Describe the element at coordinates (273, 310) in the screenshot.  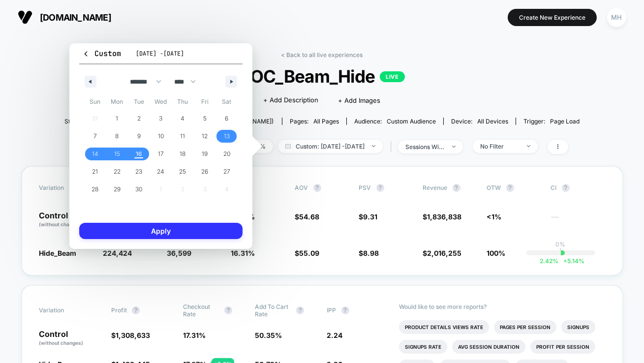
I see `span: Add To Cart Rate` at that location.